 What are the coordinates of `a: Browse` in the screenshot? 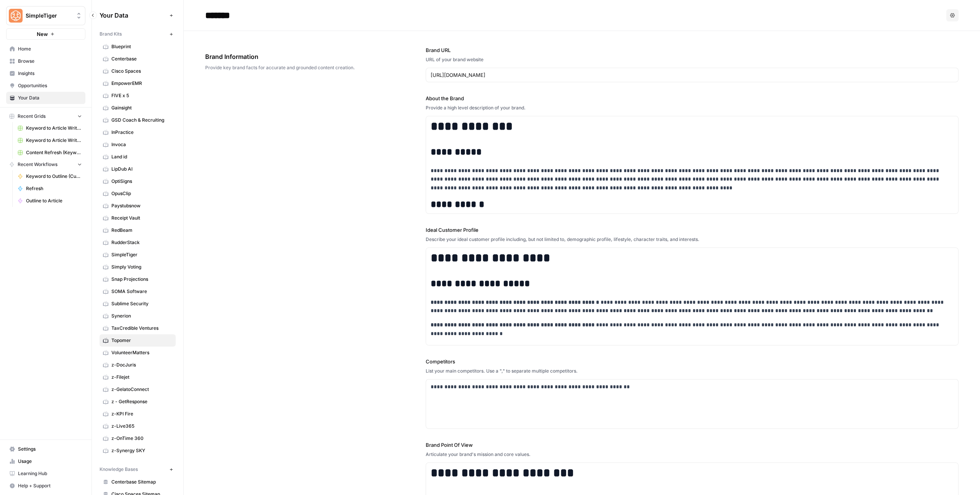 It's located at (45, 61).